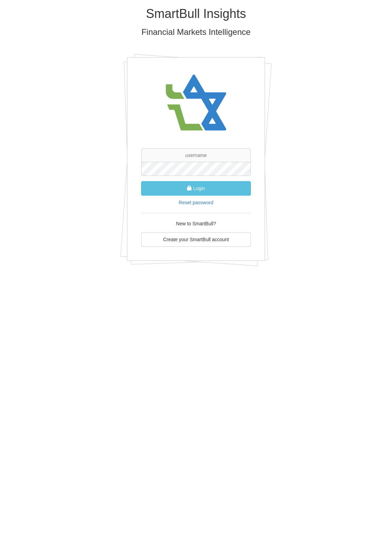 This screenshot has width=392, height=560. I want to click on a: Reset password, so click(196, 203).